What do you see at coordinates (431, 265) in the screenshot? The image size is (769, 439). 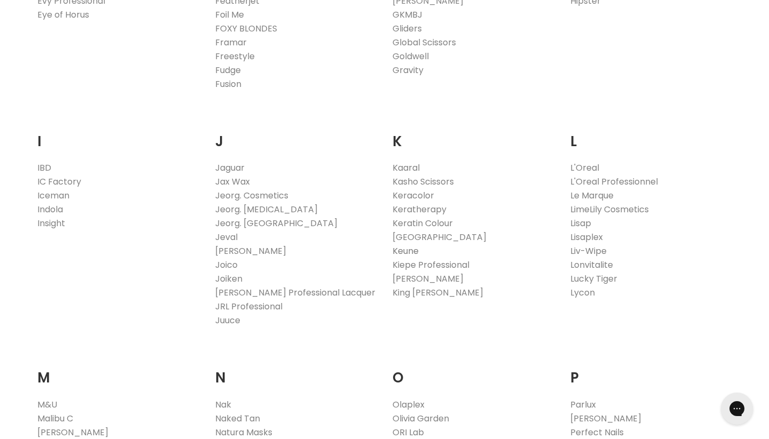 I see `a: Kiepe Professional` at bounding box center [431, 265].